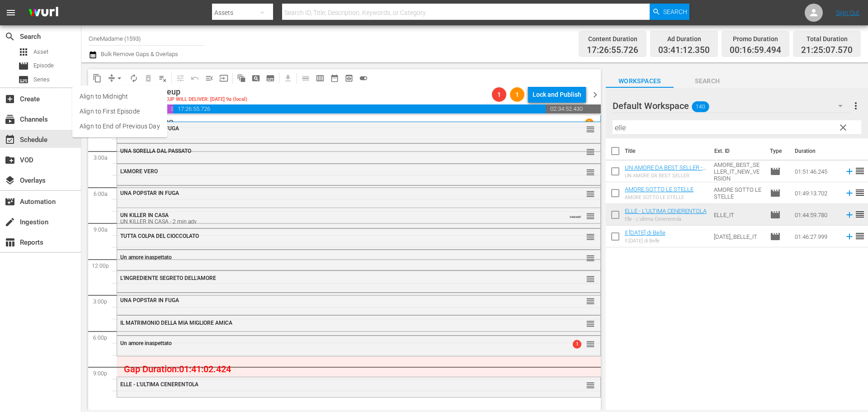 The width and height of the screenshot is (868, 412). What do you see at coordinates (321, 78) in the screenshot?
I see `span: Week Calendar View` at bounding box center [321, 78].